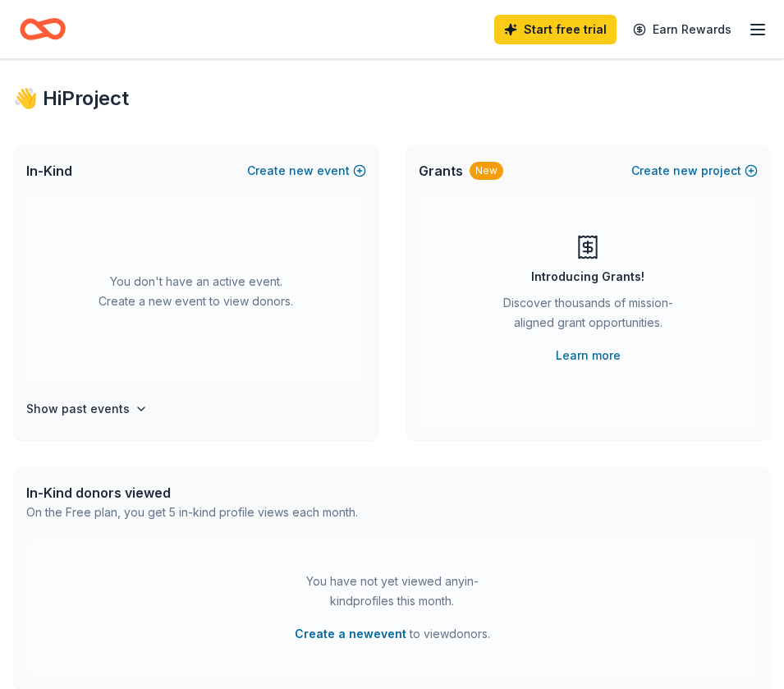 The image size is (784, 689). What do you see at coordinates (43, 29) in the screenshot?
I see `a: Home` at bounding box center [43, 29].